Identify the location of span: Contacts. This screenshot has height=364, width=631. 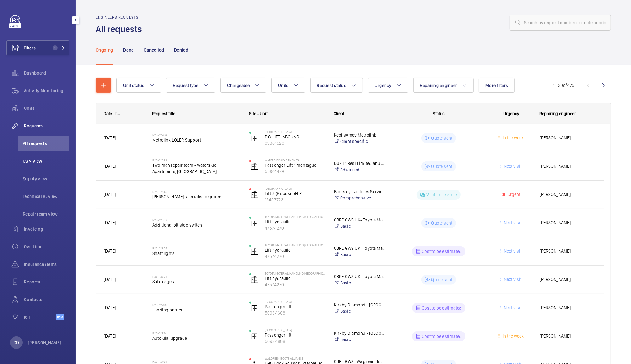
(47, 300).